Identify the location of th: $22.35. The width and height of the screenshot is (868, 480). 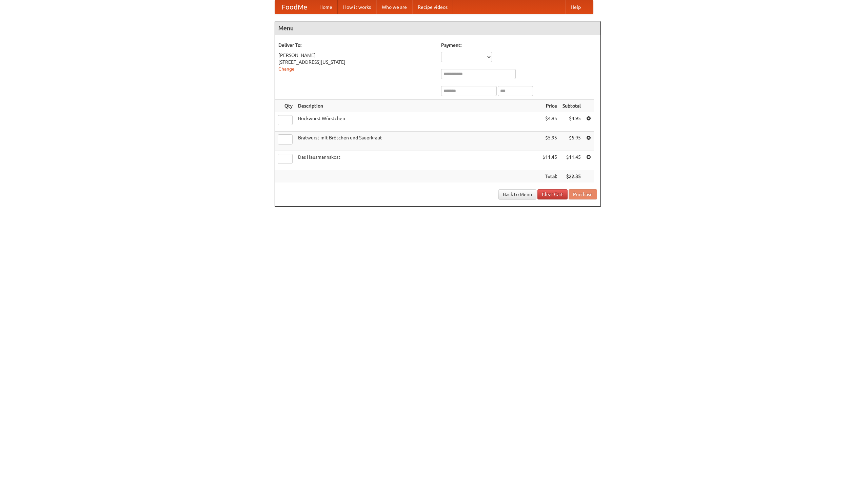
(572, 176).